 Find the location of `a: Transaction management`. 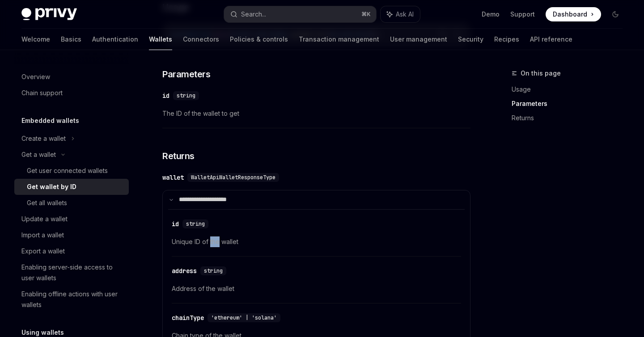

a: Transaction management is located at coordinates (339, 40).